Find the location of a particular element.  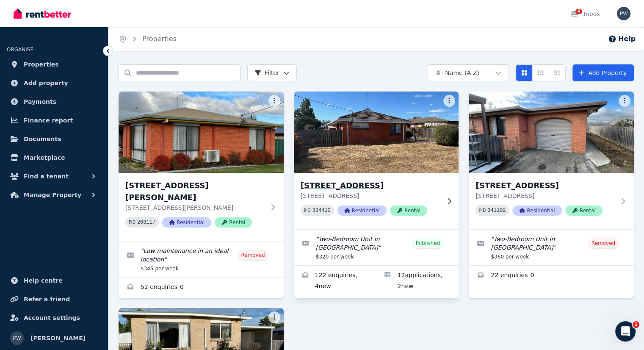

div: View options is located at coordinates (541, 73).